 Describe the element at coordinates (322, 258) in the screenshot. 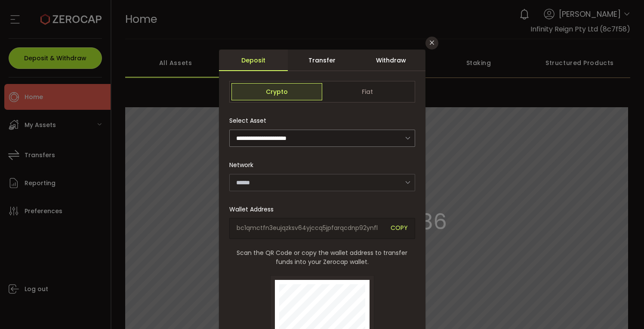

I see `span: Scan the QR Code or copy the wallet address to transfer funds into your Zerocap wallet.` at that location.